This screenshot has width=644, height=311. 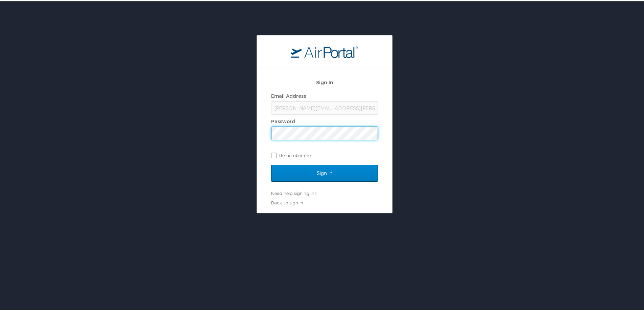 What do you see at coordinates (287, 201) in the screenshot?
I see `a: Back to sign in` at bounding box center [287, 201].